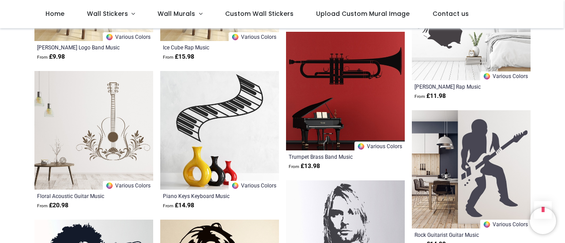  Describe the element at coordinates (345, 91) in the screenshot. I see `img: Trumpet Brass Band Music Wall Sticker` at that location.